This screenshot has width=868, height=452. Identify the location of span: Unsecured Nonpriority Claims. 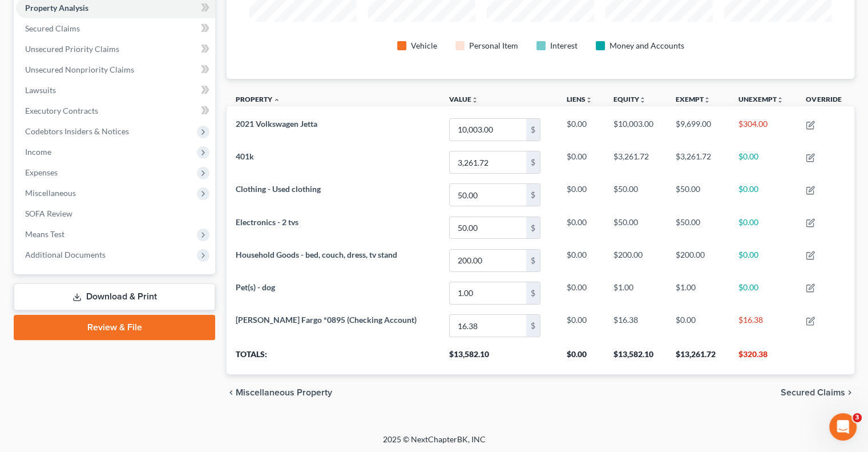
(79, 69).